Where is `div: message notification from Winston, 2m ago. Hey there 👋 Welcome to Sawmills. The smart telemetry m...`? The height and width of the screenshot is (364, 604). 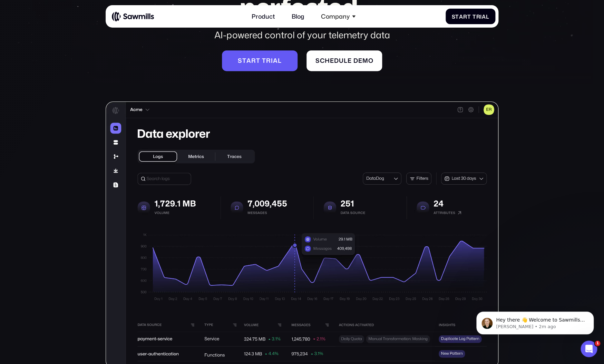 div: message notification from Winston, 2m ago. Hey there 👋 Welcome to Sawmills. The smart telemetry m... is located at coordinates (69, 26).